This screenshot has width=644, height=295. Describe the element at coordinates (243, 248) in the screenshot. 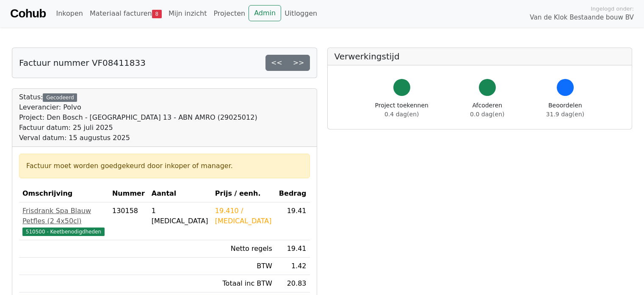

I see `td: Netto regels` at that location.